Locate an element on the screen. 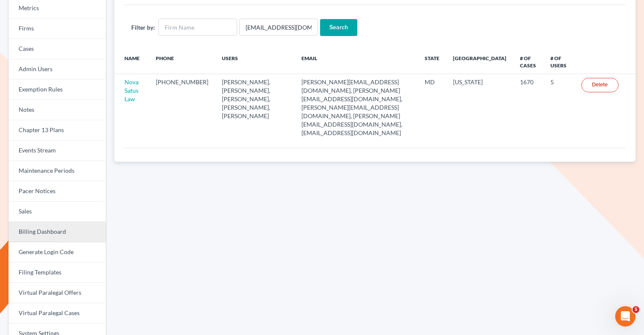 The image size is (644, 335). th: State is located at coordinates (432, 62).